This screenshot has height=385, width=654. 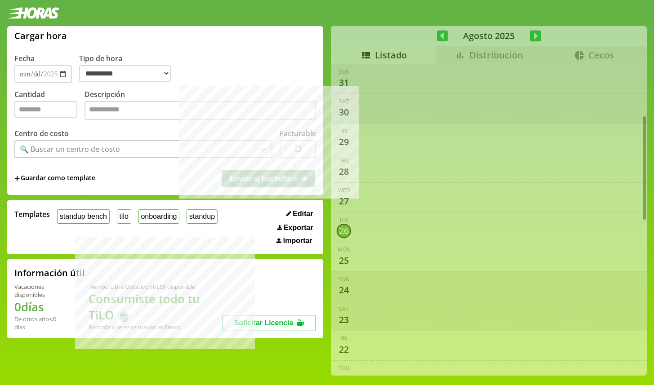 What do you see at coordinates (269, 323) in the screenshot?
I see `button: Solicitar Licencia` at bounding box center [269, 323].